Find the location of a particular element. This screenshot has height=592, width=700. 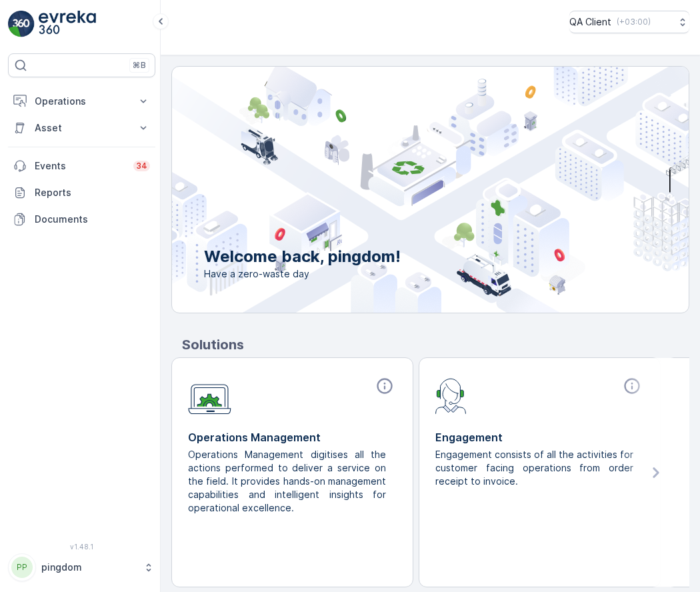

img: logo_light-DOdMpM7g.png is located at coordinates (67, 24).